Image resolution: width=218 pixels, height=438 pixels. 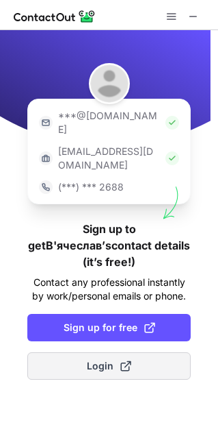 What do you see at coordinates (109, 289) in the screenshot?
I see `p: Contact any professional instantly by work/personal emails or phone.` at bounding box center [109, 289].